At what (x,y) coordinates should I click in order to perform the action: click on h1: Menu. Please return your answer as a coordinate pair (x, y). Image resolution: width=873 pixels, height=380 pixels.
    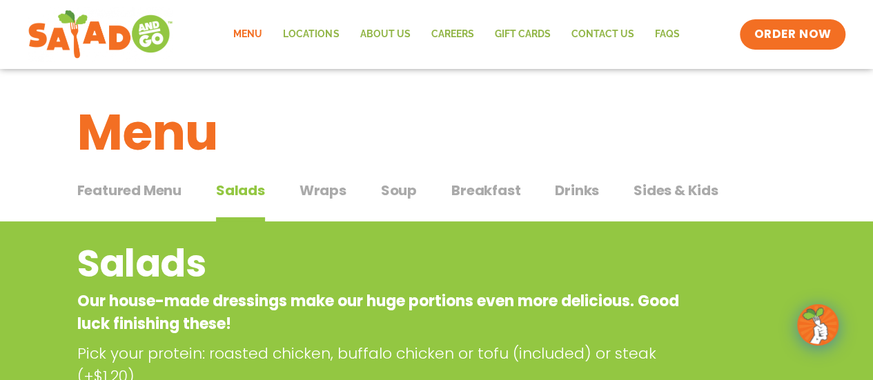
    Looking at the image, I should click on (437, 132).